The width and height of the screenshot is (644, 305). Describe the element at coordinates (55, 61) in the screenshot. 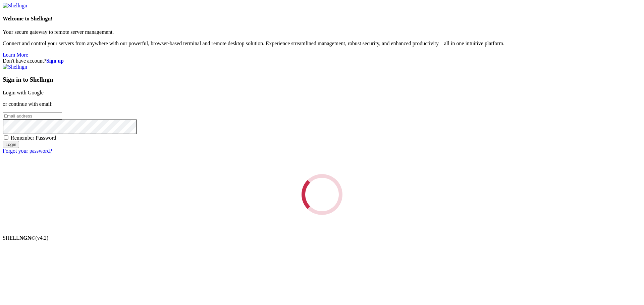

I see `strong: Sign up` at that location.